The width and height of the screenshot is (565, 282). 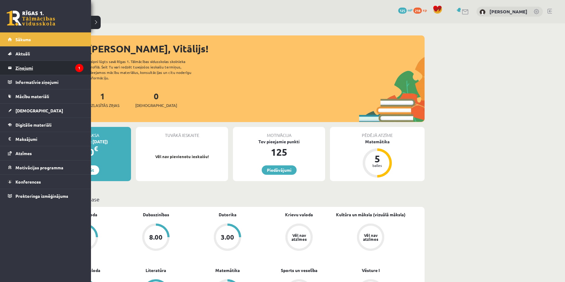 What do you see at coordinates (182, 133) in the screenshot?
I see `div: Tuvākā ieskaite` at bounding box center [182, 133].